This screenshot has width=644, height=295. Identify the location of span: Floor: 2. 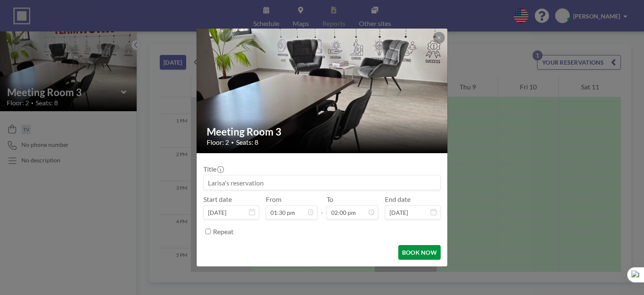
(218, 142).